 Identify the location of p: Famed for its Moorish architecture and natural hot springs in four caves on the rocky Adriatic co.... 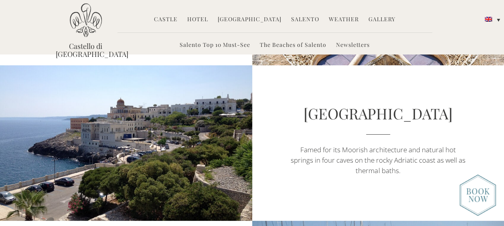
(378, 160).